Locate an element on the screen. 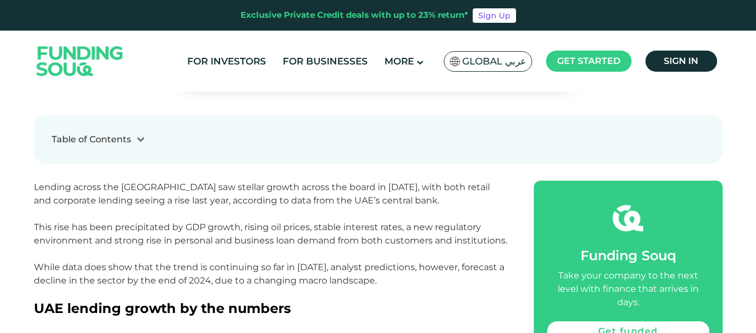 This screenshot has height=333, width=756. span: UAE lending growth by the numbers is located at coordinates (162, 308).